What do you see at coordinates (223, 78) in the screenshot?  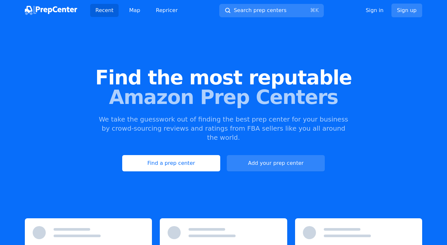 I see `span: Find the most reputable` at bounding box center [223, 78].